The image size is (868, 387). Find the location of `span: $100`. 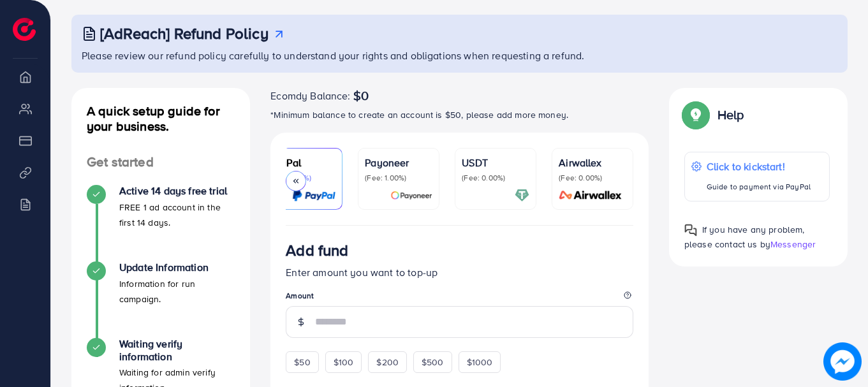

span: $100 is located at coordinates (344, 362).